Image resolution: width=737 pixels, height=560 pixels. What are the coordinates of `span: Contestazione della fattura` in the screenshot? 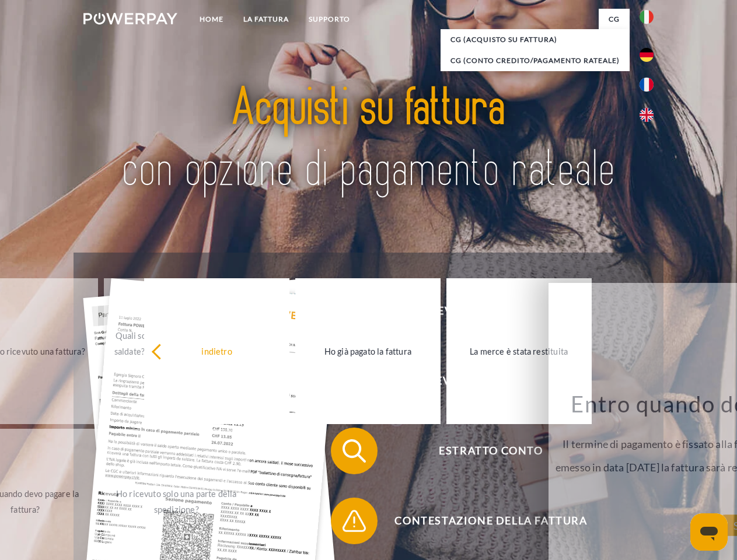 It's located at (491, 520).